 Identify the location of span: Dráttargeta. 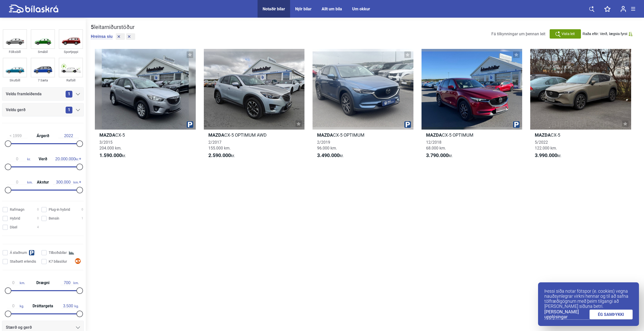
(43, 306).